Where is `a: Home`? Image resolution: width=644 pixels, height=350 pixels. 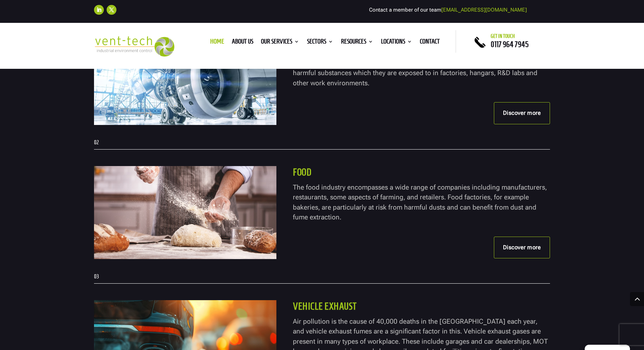 a: Home is located at coordinates (217, 43).